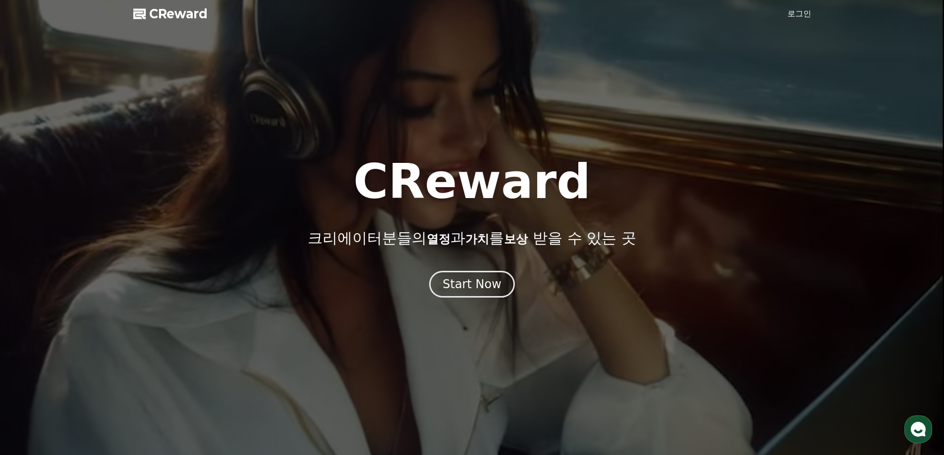 This screenshot has height=455, width=944. I want to click on span: 설정, so click(159, 333).